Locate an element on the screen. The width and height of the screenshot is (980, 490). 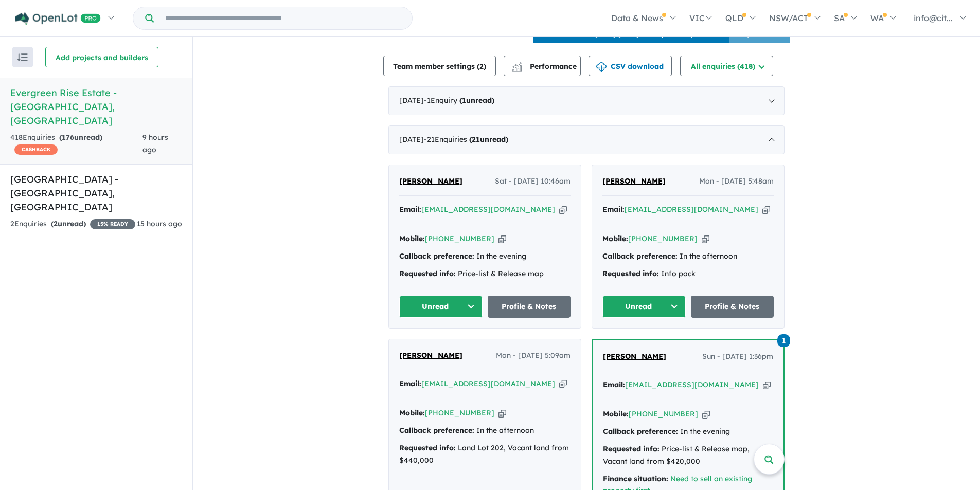
span: 9 hours ago is located at coordinates (156, 143).